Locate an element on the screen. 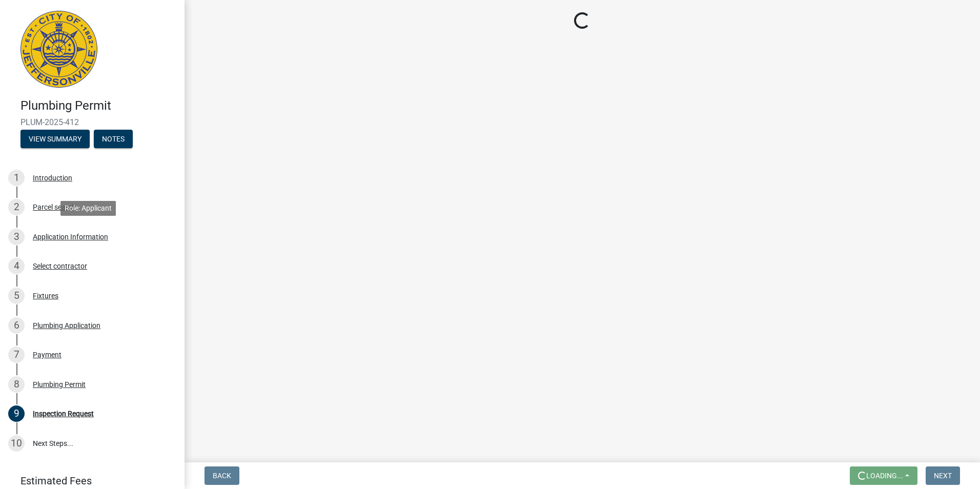  div: 5 is located at coordinates (17, 296).